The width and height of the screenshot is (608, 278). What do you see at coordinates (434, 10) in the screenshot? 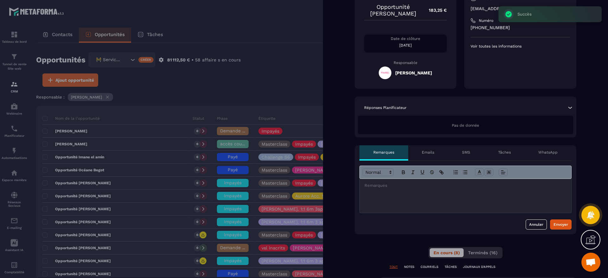
I see `p: 183,25 €` at bounding box center [434, 10].